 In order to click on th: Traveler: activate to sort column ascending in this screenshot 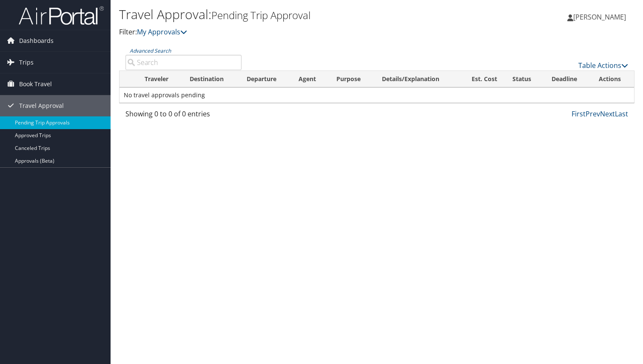, I will do `click(159, 79)`.